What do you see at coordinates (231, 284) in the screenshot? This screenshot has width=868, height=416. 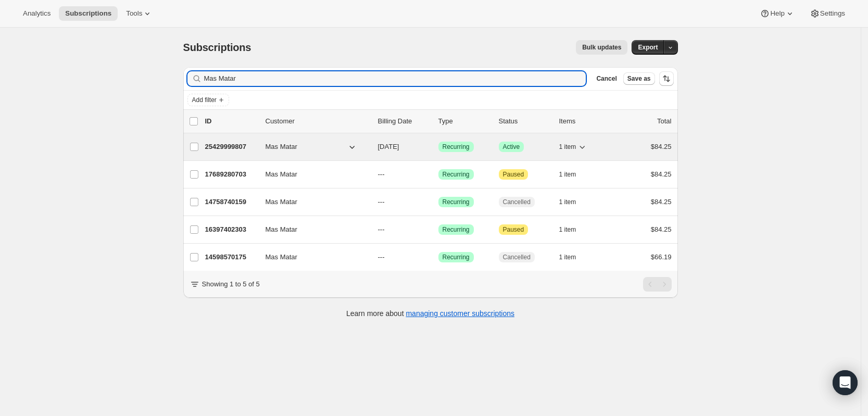 I see `p: Showing 1 to 5 of 5` at bounding box center [231, 284].